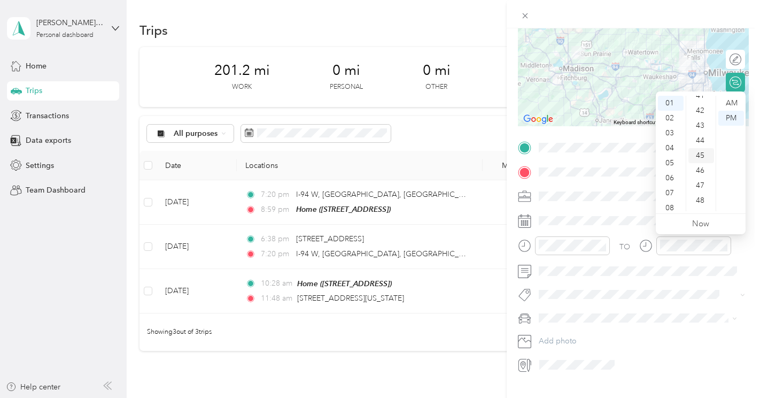 The image size is (760, 398). What do you see at coordinates (701, 96) in the screenshot?
I see `div: 41` at bounding box center [701, 96].